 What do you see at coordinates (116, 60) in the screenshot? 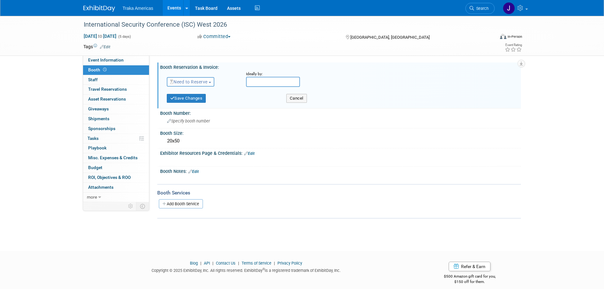
I see `a: Event Information` at bounding box center [116, 60].